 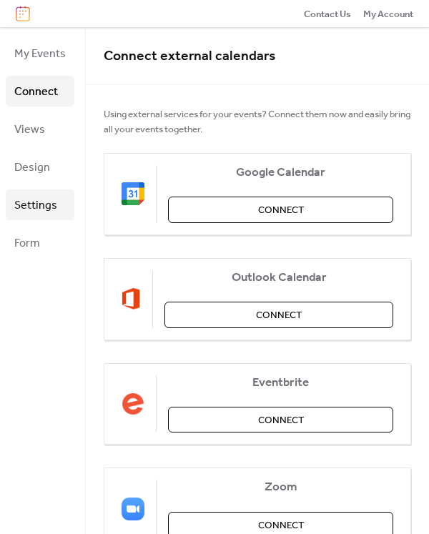 What do you see at coordinates (280, 383) in the screenshot?
I see `span: Eventbrite` at bounding box center [280, 383].